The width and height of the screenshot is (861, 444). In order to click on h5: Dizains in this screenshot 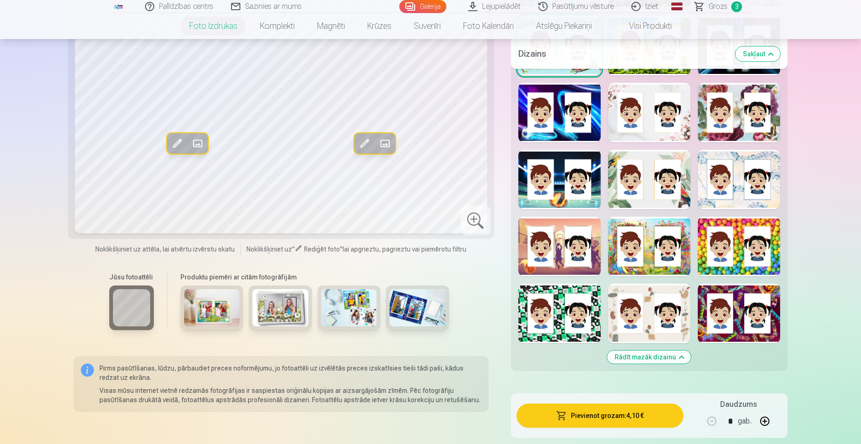, I will do `click(623, 54)`.